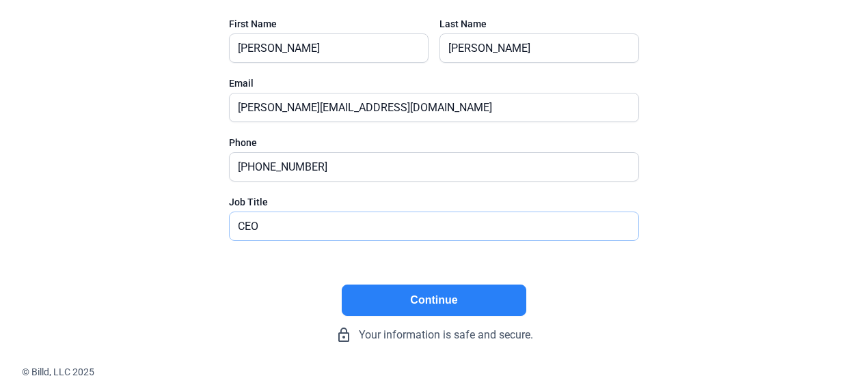 The width and height of the screenshot is (868, 376). I want to click on input: (XXX) XXX-XXXX, so click(427, 166).